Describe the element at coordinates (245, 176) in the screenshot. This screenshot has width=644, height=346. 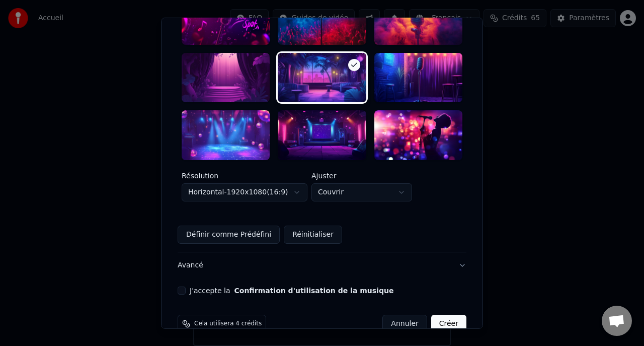
I see `label: Résolution` at that location.